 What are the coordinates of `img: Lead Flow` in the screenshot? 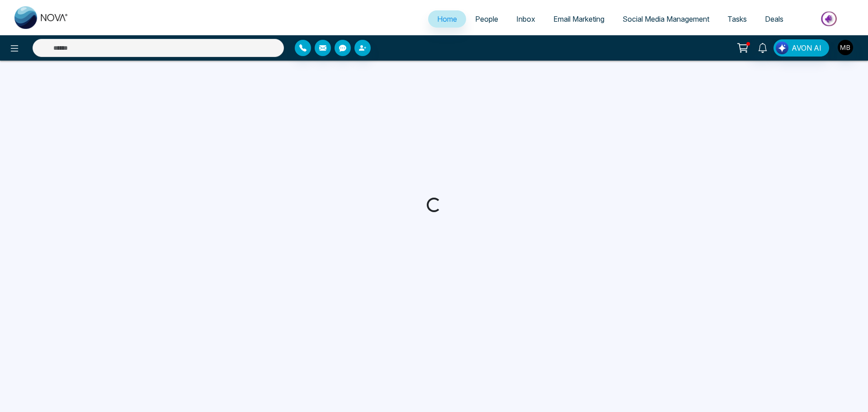 It's located at (782, 48).